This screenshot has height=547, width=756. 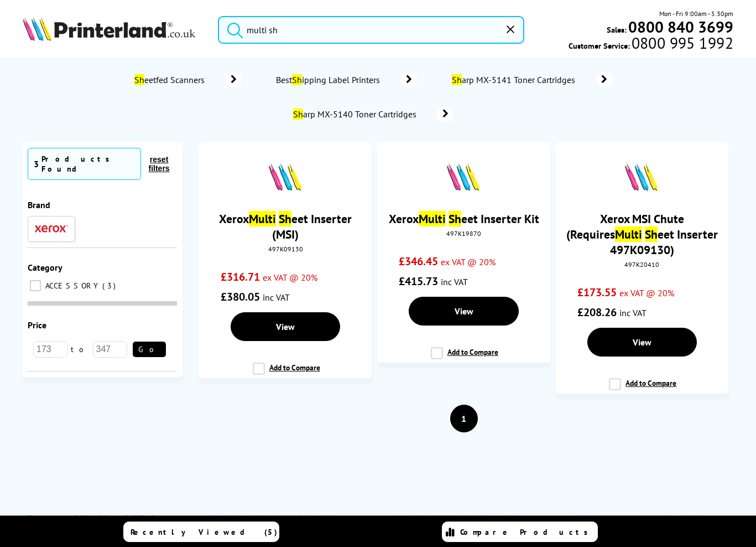 What do you see at coordinates (285, 227) in the screenshot?
I see `a: XeroxMulti Sheet Inserter (MSI)` at bounding box center [285, 227].